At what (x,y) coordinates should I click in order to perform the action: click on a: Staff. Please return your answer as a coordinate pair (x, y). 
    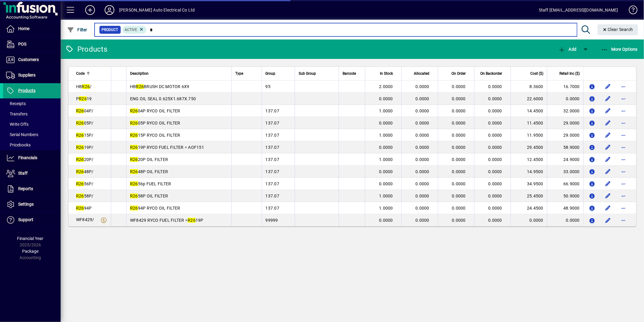
    Looking at the image, I should click on (32, 173).